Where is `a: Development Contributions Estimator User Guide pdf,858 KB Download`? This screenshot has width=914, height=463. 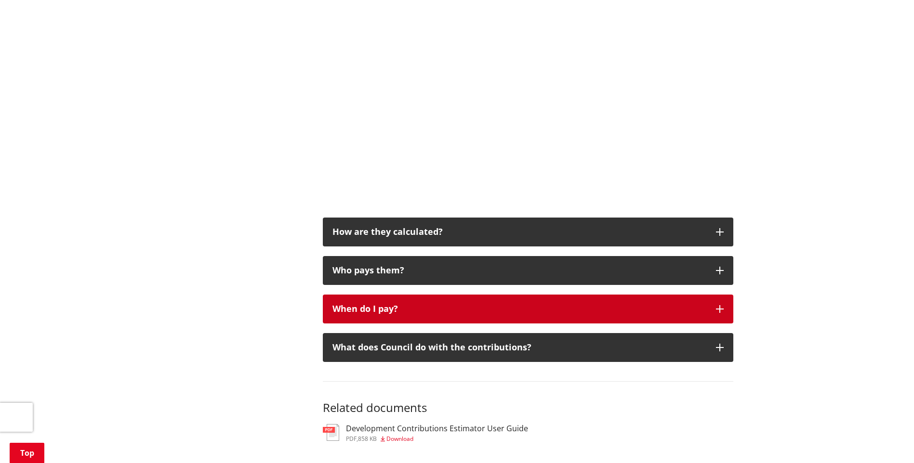 a: Development Contributions Estimator User Guide pdf,858 KB Download is located at coordinates (425, 433).